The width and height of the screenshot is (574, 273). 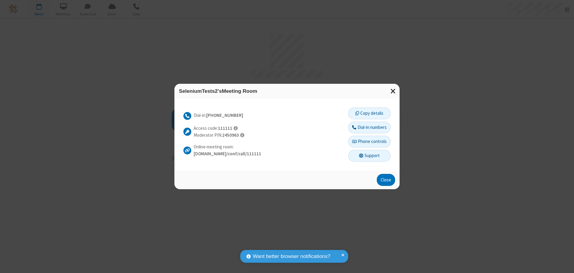 I want to click on p: Moderator PIN:, so click(x=219, y=135).